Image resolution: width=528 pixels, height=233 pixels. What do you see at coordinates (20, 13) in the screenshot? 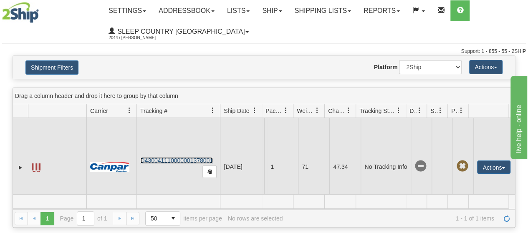
I see `img: logo2044.jpg` at bounding box center [20, 13].